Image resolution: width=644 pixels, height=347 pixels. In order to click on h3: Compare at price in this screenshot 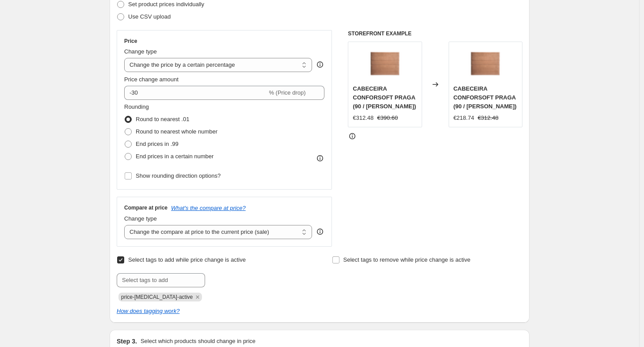, I will do `click(146, 208)`.